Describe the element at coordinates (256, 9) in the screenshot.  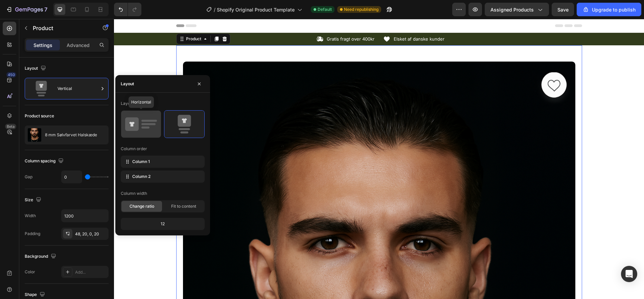
I see `span: Shopify Original Product Template` at that location.